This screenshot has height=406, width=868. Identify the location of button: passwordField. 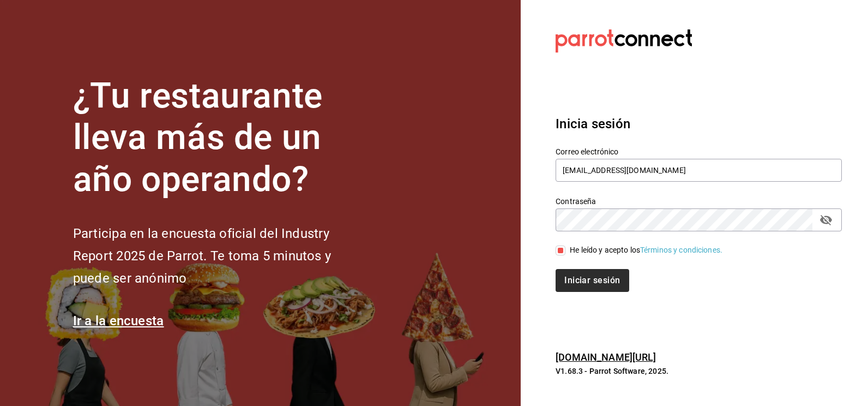
(826, 220).